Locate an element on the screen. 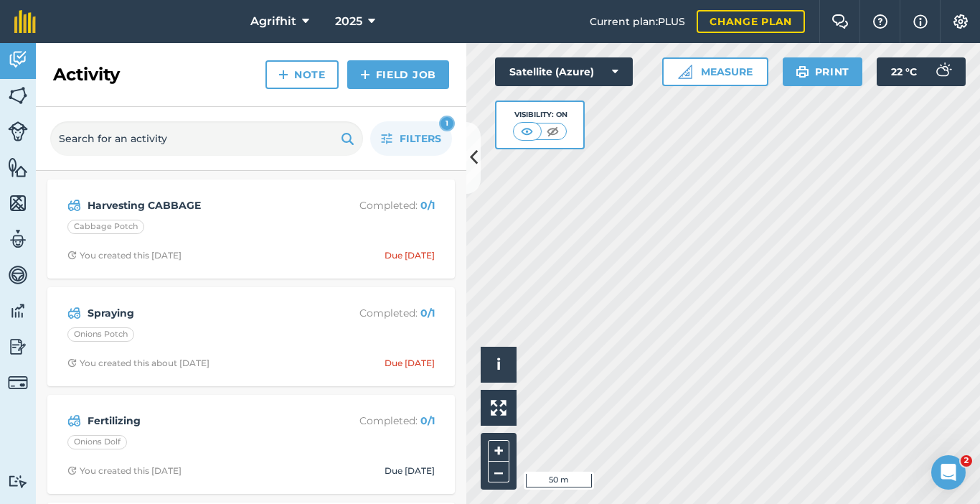  div: 1 is located at coordinates (447, 124).